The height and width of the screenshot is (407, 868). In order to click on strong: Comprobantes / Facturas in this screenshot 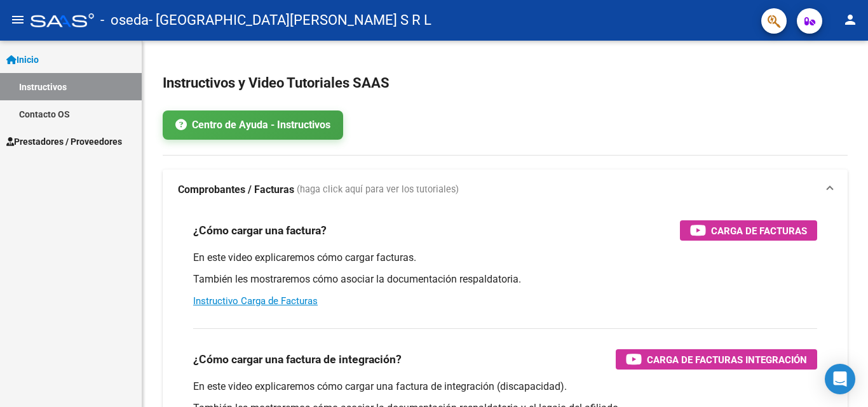, I will do `click(236, 190)`.